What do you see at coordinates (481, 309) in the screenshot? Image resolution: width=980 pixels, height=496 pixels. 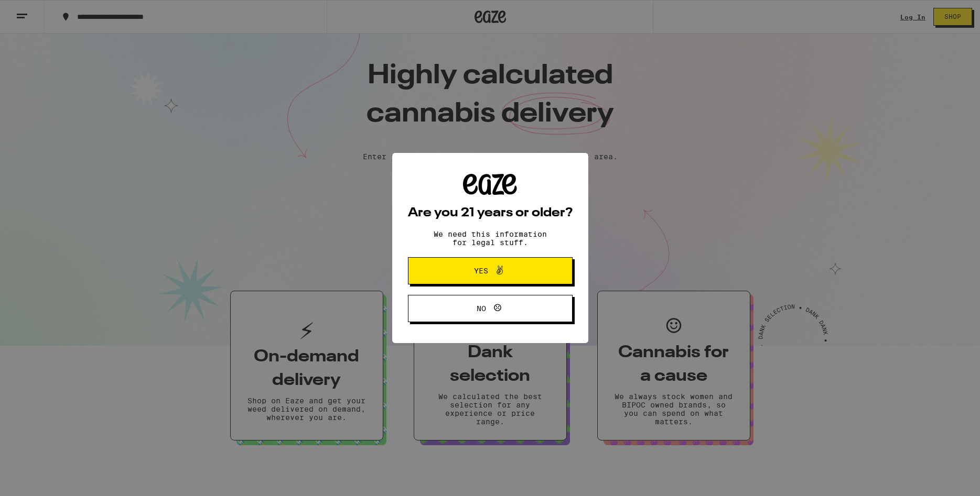 I see `span: No` at bounding box center [481, 309].